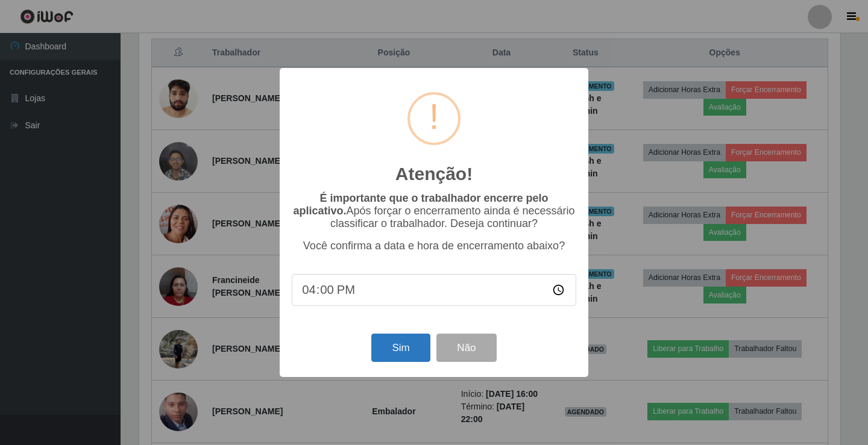 Image resolution: width=868 pixels, height=445 pixels. I want to click on button: Não, so click(466, 348).